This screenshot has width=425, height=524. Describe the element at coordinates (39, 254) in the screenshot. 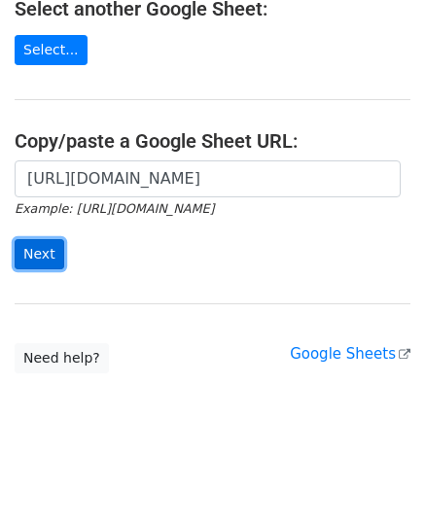

I see `input: Next` at that location.